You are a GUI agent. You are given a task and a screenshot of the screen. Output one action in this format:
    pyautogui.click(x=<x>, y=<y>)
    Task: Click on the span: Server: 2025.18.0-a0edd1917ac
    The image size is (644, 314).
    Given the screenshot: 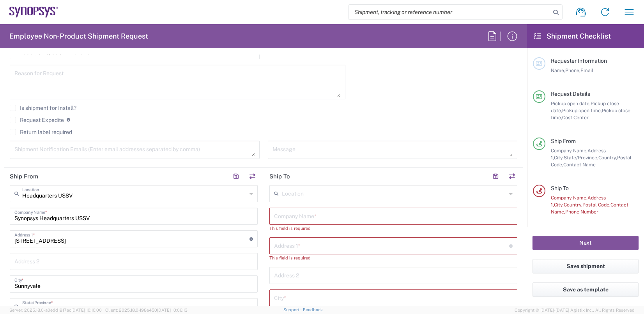 What is the action you would take?
    pyautogui.click(x=55, y=310)
    